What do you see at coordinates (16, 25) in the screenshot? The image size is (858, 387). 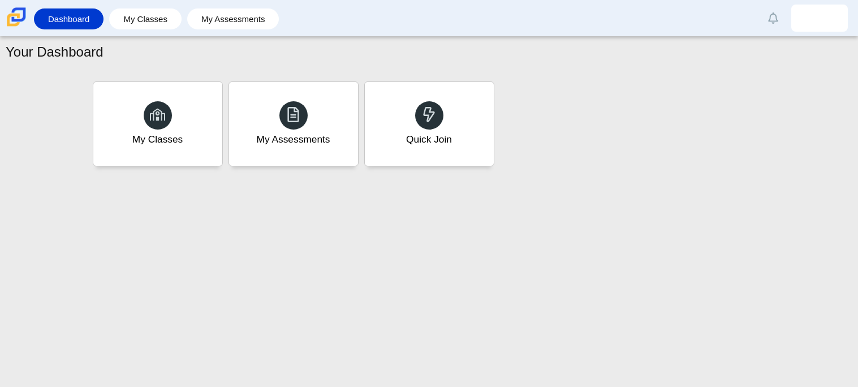 I see `a: Carmen School of Science & Technology` at bounding box center [16, 25].